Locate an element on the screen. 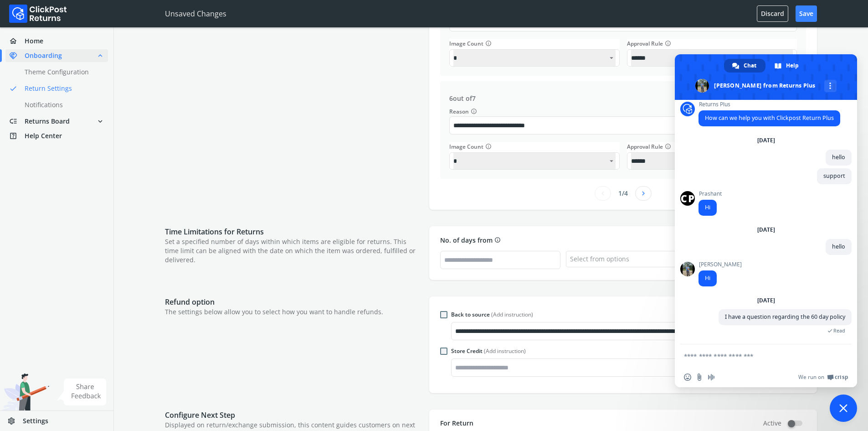  span: Help Center is located at coordinates (43, 136).